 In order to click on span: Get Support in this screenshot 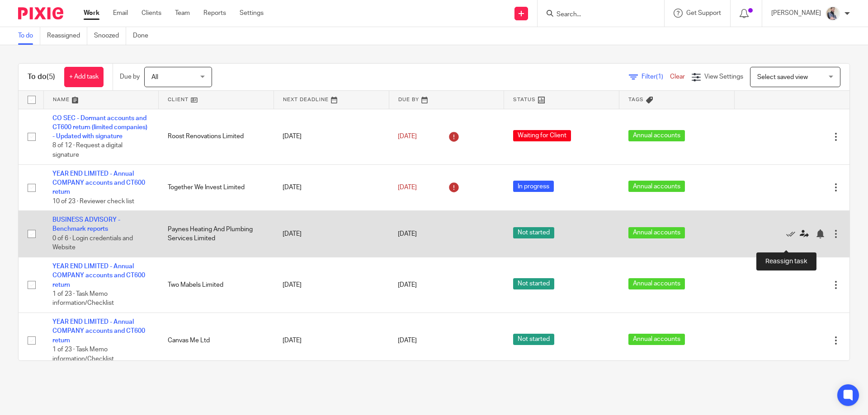, I will do `click(703, 13)`.